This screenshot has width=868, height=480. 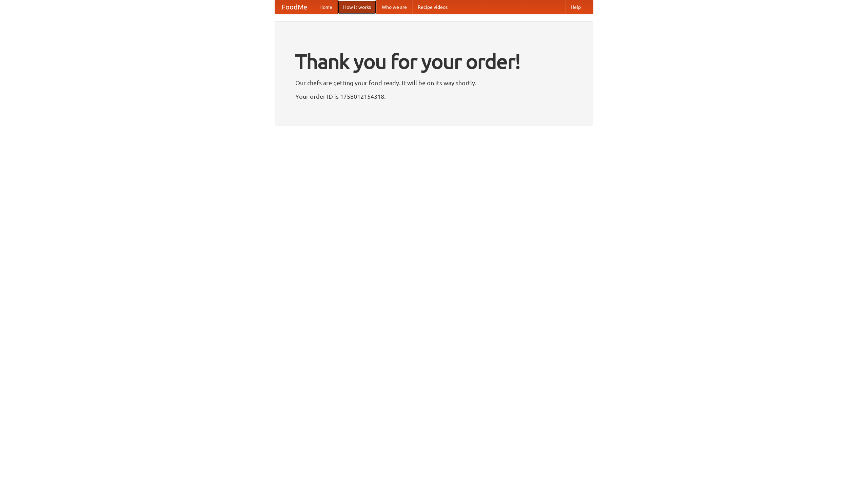 What do you see at coordinates (326, 7) in the screenshot?
I see `a: Home` at bounding box center [326, 7].